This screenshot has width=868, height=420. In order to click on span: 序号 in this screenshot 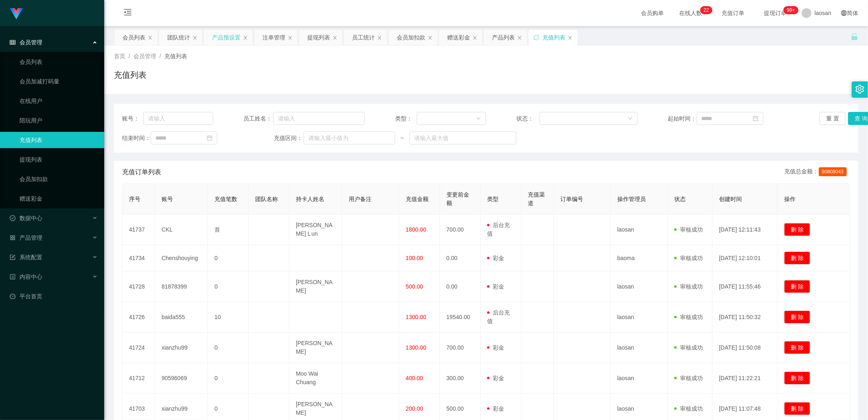, I will do `click(135, 199)`.